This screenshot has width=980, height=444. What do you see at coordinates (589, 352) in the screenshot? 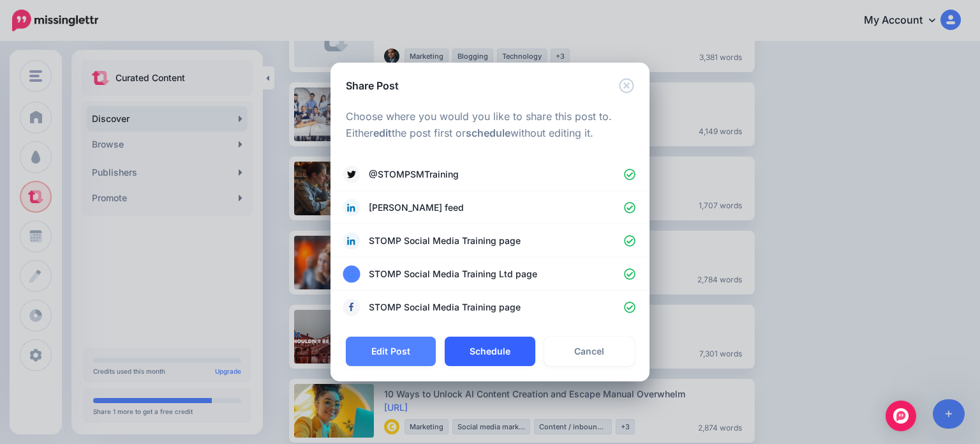
I see `a: Cancel` at bounding box center [589, 352].